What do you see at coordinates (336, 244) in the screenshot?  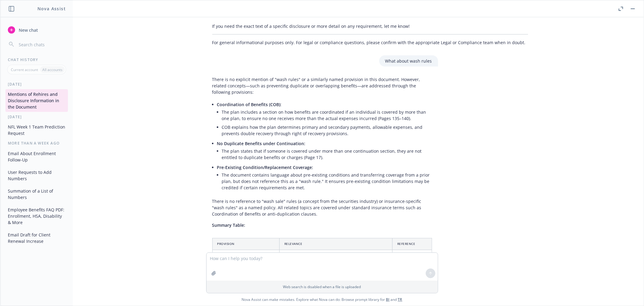 I see `th: Relevance` at bounding box center [336, 244].